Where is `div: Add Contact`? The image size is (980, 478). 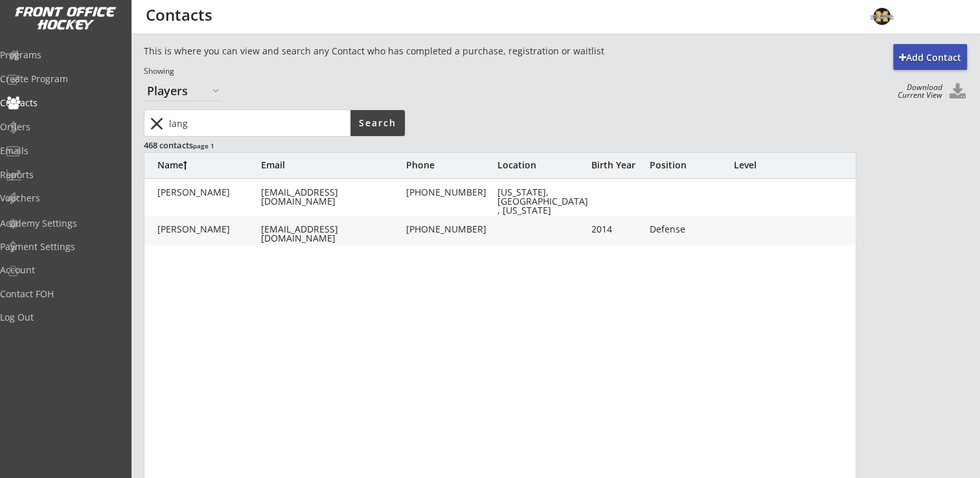 div: Add Contact is located at coordinates (930, 58).